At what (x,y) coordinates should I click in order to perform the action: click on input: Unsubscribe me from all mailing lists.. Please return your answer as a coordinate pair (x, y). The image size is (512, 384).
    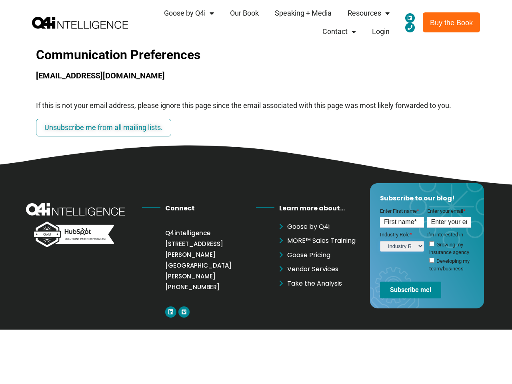
    Looking at the image, I should click on (104, 128).